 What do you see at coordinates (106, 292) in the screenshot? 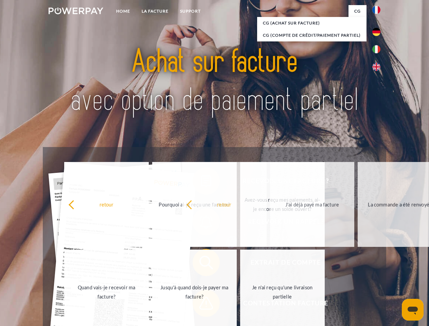
I see `div: Quand vais-je recevoir ma facture?` at bounding box center [106, 292].